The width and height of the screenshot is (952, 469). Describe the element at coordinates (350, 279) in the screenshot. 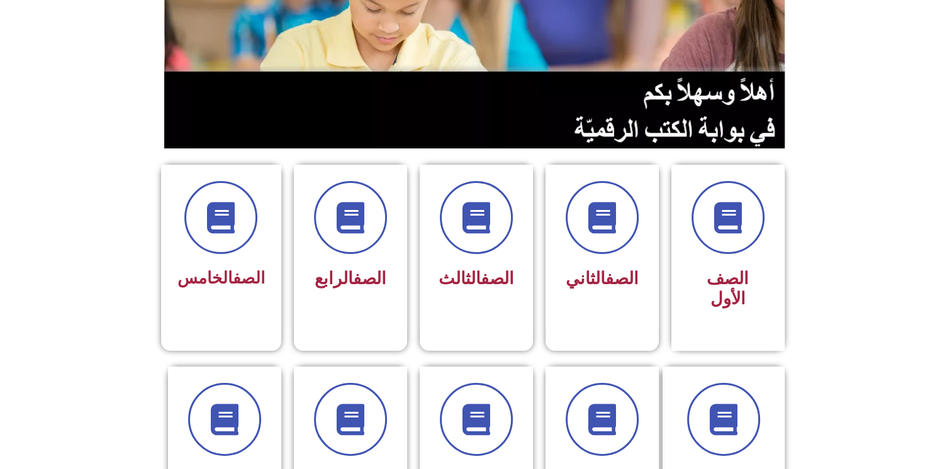

I see `span: الرابع` at that location.